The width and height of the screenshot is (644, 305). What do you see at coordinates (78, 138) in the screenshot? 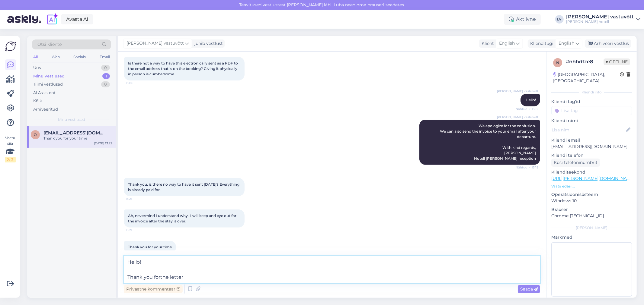
I see `div: Thank you for your time` at bounding box center [78, 138].